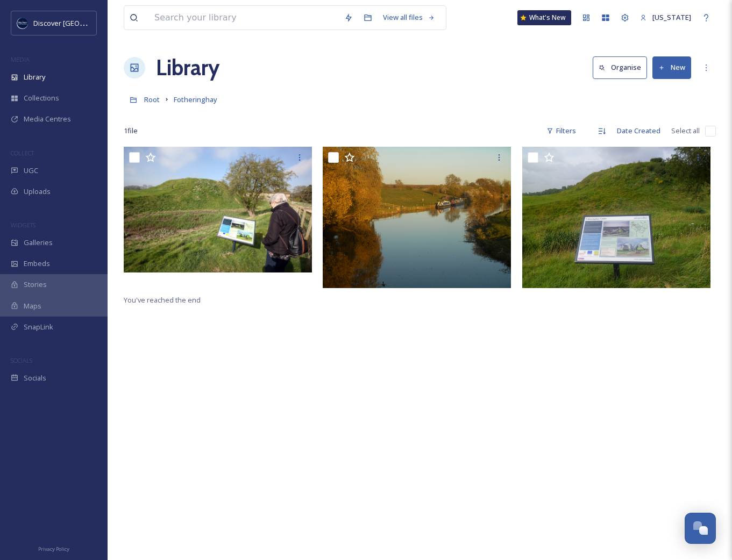  I want to click on span: Media Centres, so click(47, 119).